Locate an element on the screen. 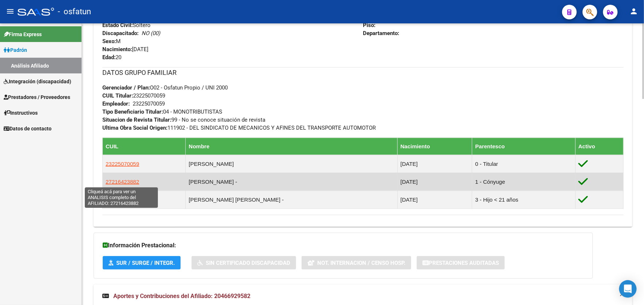 The width and height of the screenshot is (644, 305). button: Prestaciones Auditadas is located at coordinates (460, 262).